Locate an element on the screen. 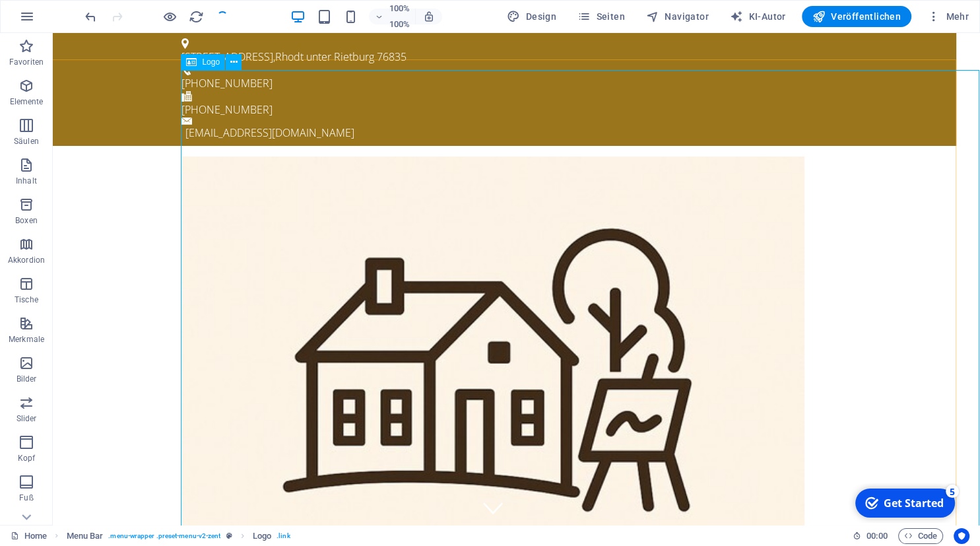 This screenshot has height=546, width=980. p: Tische is located at coordinates (26, 300).